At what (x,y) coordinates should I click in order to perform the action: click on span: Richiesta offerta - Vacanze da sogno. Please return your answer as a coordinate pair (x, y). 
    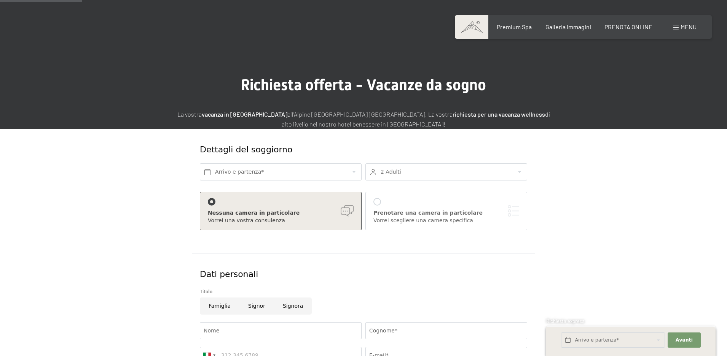
    Looking at the image, I should click on (363, 85).